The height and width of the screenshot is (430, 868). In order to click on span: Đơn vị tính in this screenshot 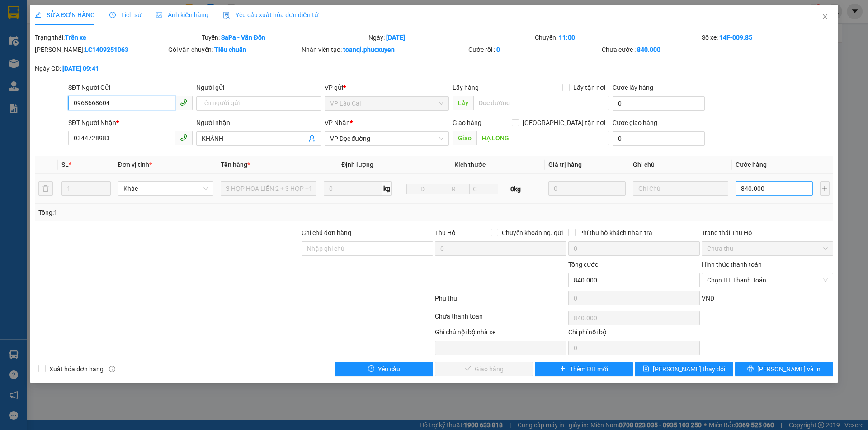, I will do `click(134, 165)`.